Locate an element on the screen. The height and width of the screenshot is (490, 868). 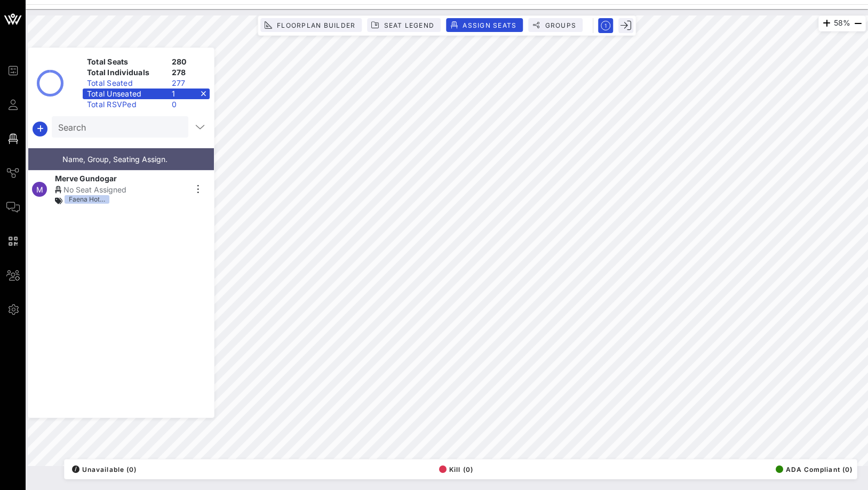
span: Kill (0) is located at coordinates (456, 469).